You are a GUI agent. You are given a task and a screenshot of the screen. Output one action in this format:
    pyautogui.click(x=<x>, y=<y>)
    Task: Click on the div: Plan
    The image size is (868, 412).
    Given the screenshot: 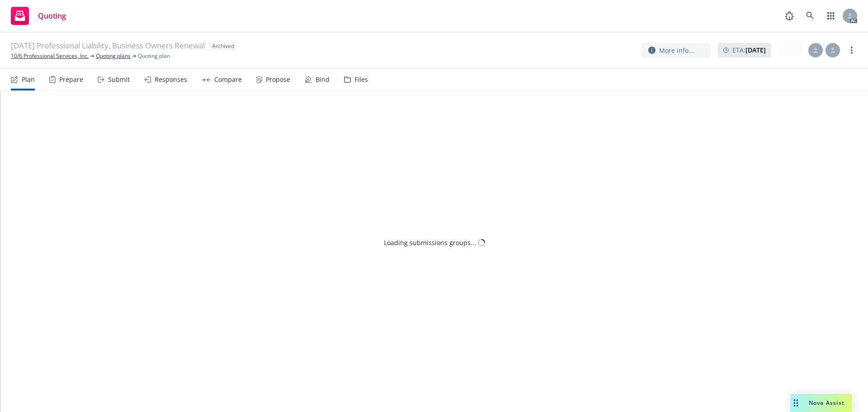 What is the action you would take?
    pyautogui.click(x=28, y=80)
    